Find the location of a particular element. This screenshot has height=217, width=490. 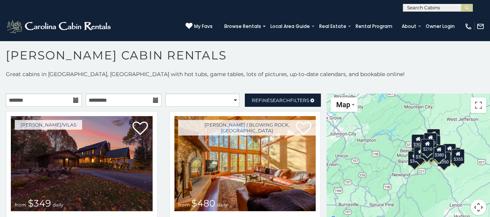

button: Map camera controls is located at coordinates (479, 207).